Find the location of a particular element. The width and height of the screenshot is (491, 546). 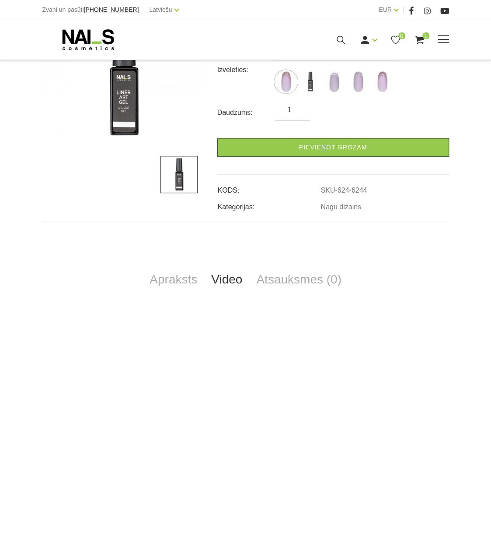

a: EUR is located at coordinates (385, 10).